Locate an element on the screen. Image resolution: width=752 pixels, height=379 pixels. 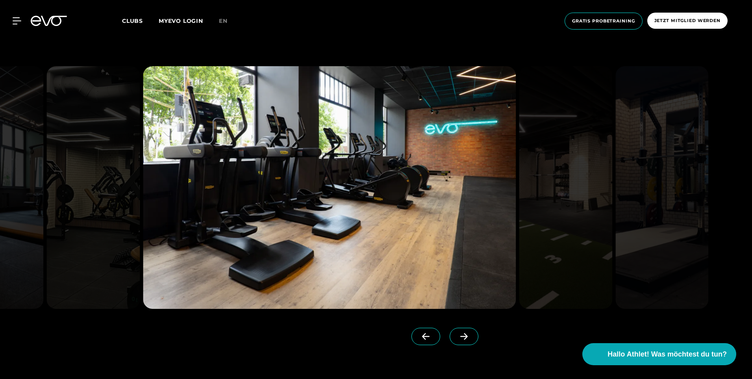
a: en is located at coordinates (228, 21).